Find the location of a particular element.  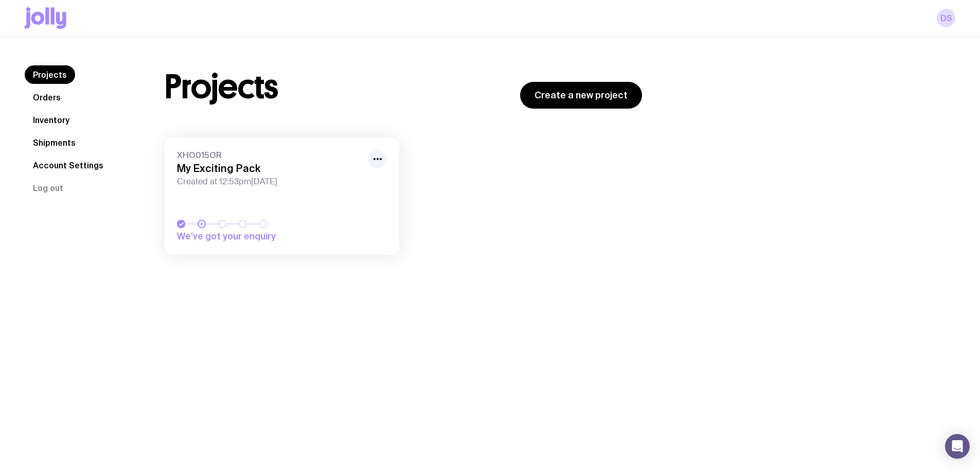

a: Inventory is located at coordinates (51, 120).